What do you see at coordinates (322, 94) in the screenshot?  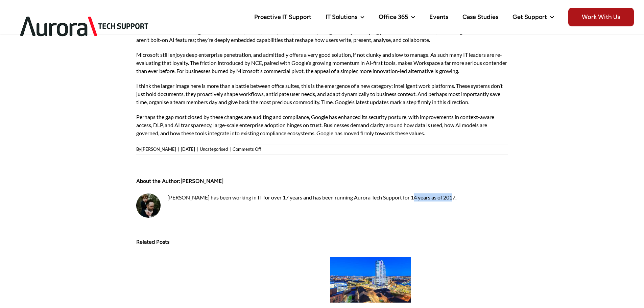 I see `p: I think the larger image here is more than a battle between office suites, this is the emergence ...` at bounding box center [322, 94].